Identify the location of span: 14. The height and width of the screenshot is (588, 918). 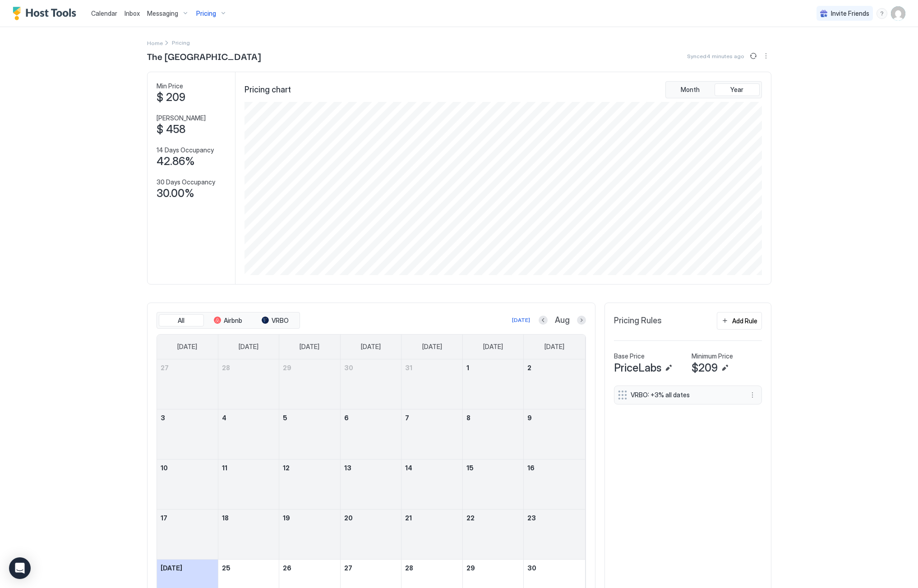
(408, 468).